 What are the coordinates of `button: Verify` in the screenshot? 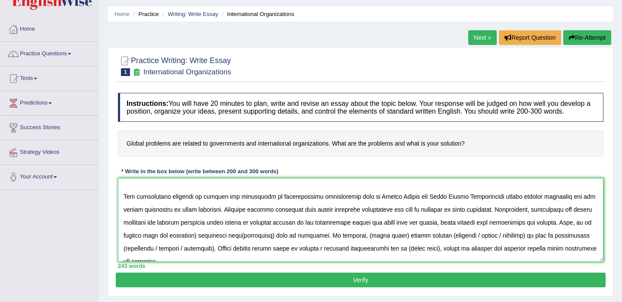 It's located at (360, 280).